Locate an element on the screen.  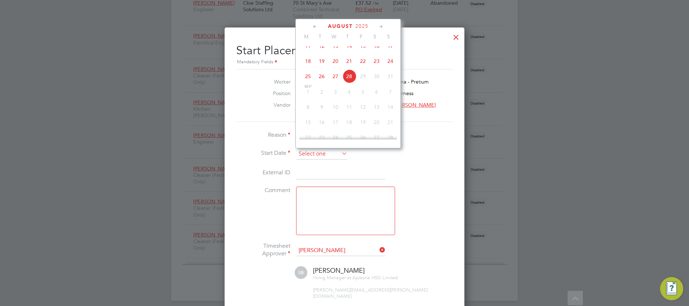
label: Comment is located at coordinates (263, 190).